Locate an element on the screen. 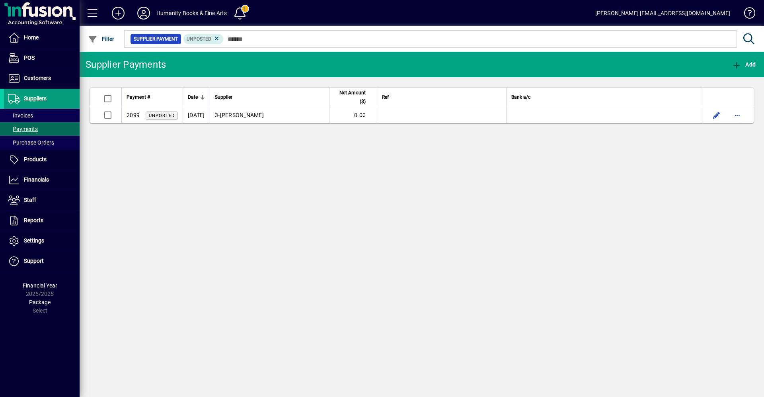  mat-chip: Supplier Payment Status: Unposted is located at coordinates (203, 39).